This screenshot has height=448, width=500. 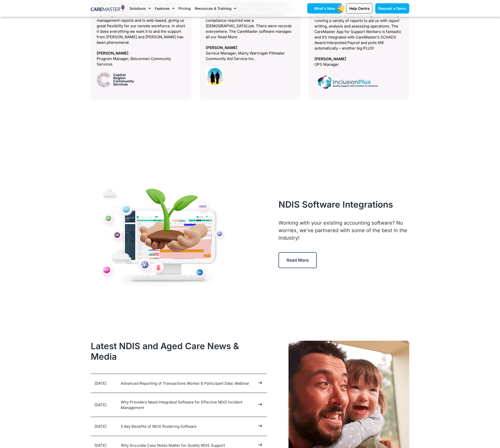 I want to click on span: Working with your existing accounting software? No worries, we’ve partnered with some of the best..., so click(x=343, y=230).